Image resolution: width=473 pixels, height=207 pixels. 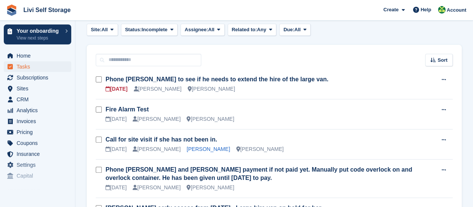 What do you see at coordinates (39, 165) in the screenshot?
I see `span: Settings` at bounding box center [39, 165].